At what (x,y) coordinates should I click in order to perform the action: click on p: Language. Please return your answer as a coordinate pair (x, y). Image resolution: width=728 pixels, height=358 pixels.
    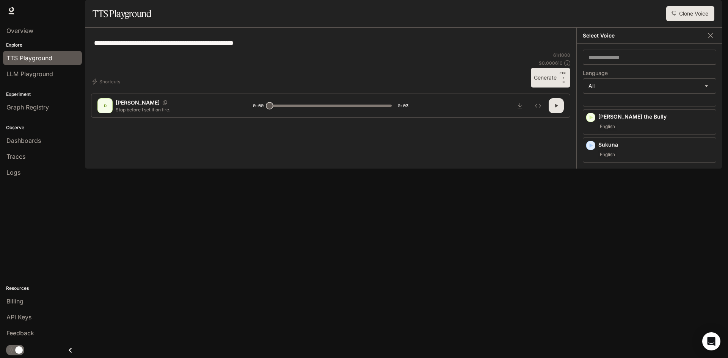
    Looking at the image, I should click on (596, 73).